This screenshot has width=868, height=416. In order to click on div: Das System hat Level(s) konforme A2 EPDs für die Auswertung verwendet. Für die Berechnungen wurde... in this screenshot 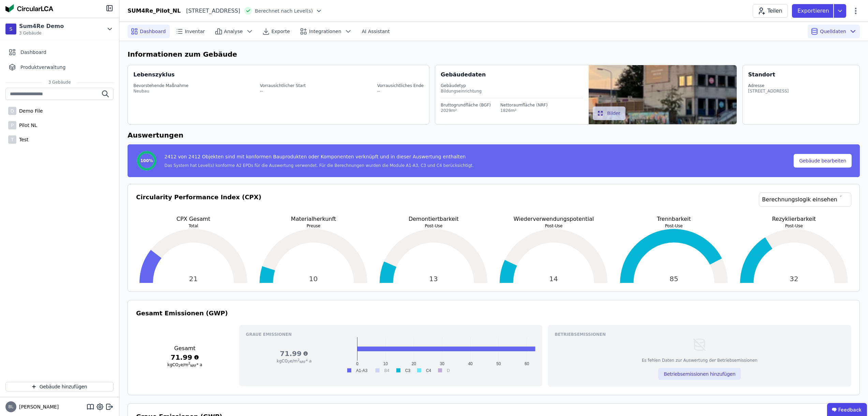, I will do `click(319, 165)`.